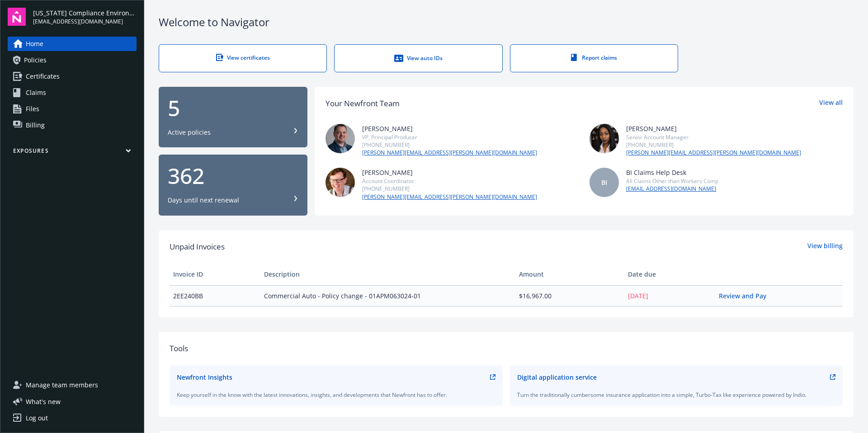 The image size is (868, 433). What do you see at coordinates (41, 401) in the screenshot?
I see `button: What's new` at bounding box center [41, 401].